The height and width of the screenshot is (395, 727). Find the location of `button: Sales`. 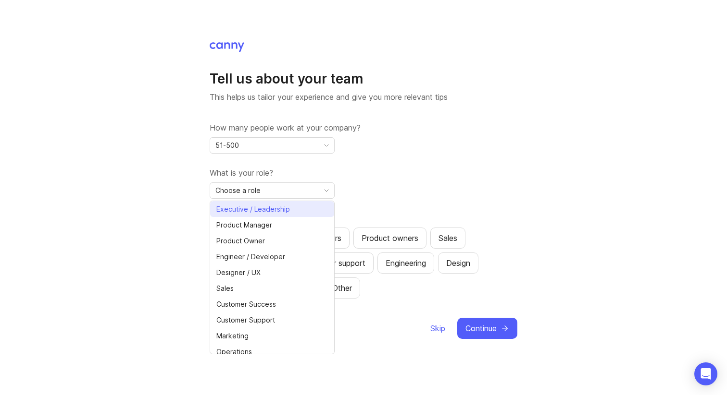

button: Sales is located at coordinates (447, 238).